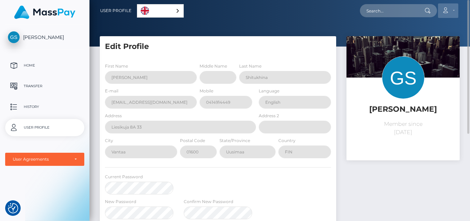 Image resolution: width=470 pixels, height=221 pixels. What do you see at coordinates (160, 11) in the screenshot?
I see `div: Language` at bounding box center [160, 11].